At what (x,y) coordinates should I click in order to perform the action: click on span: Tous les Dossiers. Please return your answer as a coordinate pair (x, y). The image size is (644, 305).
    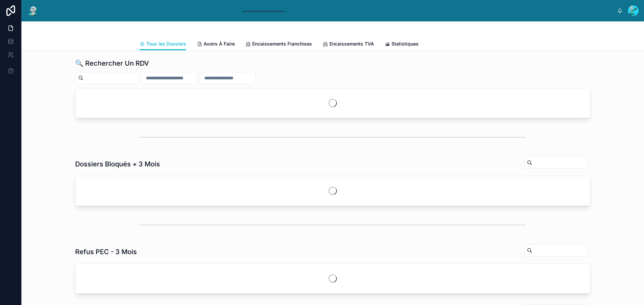
    Looking at the image, I should click on (166, 43).